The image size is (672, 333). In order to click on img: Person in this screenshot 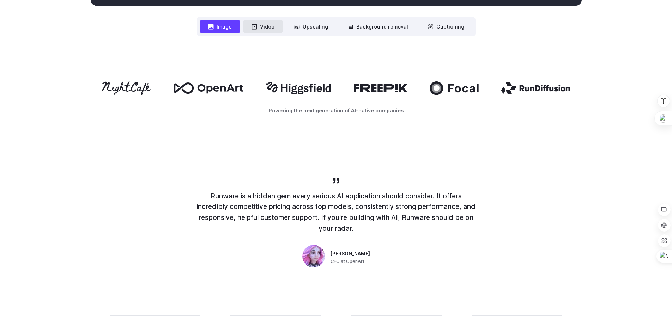, I will do `click(314, 256)`.